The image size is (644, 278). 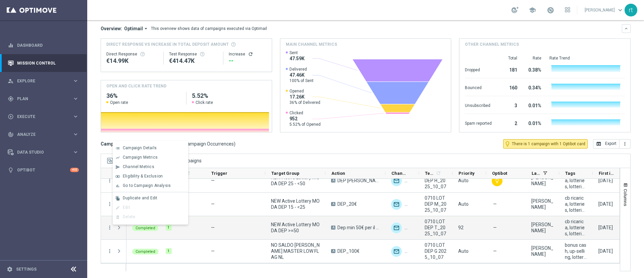 I want to click on span: Optimail, so click(x=134, y=28).